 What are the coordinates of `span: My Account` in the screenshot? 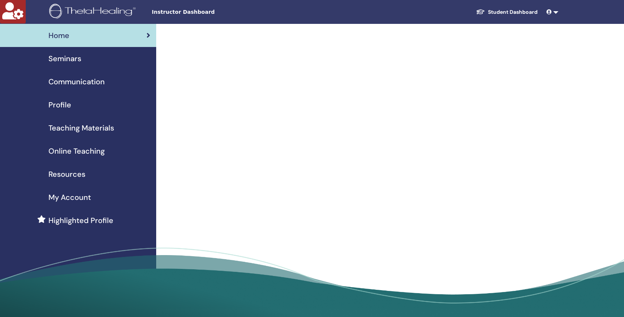 It's located at (70, 197).